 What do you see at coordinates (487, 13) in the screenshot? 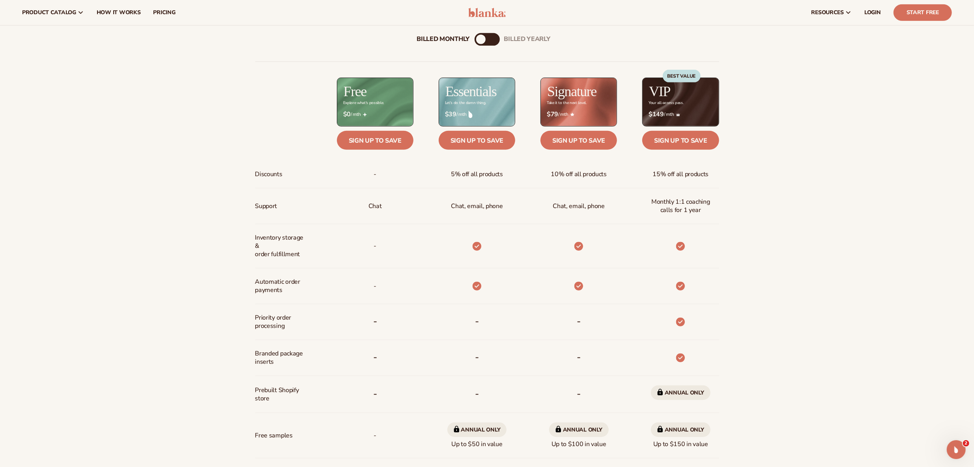
I see `img: logo` at bounding box center [487, 13].